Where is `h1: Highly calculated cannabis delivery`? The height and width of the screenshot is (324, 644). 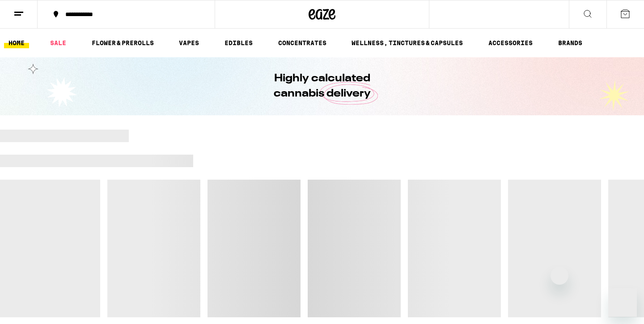 h1: Highly calculated cannabis delivery is located at coordinates (322, 86).